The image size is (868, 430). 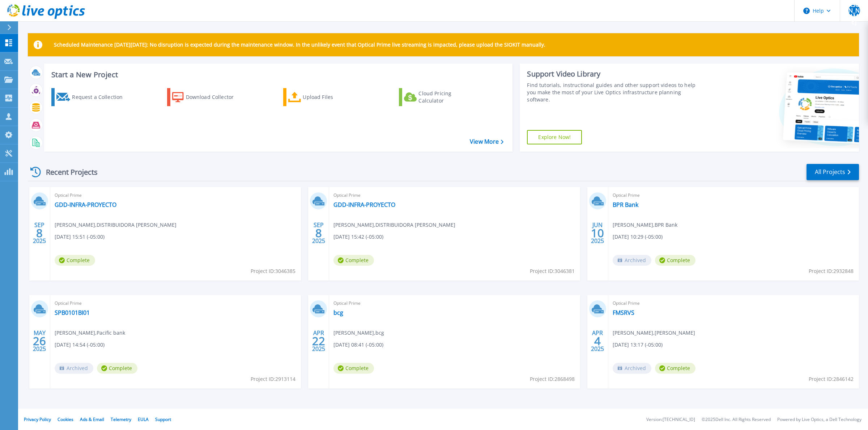 What do you see at coordinates (552, 379) in the screenshot?
I see `span: Project ID: 2868498` at bounding box center [552, 379].